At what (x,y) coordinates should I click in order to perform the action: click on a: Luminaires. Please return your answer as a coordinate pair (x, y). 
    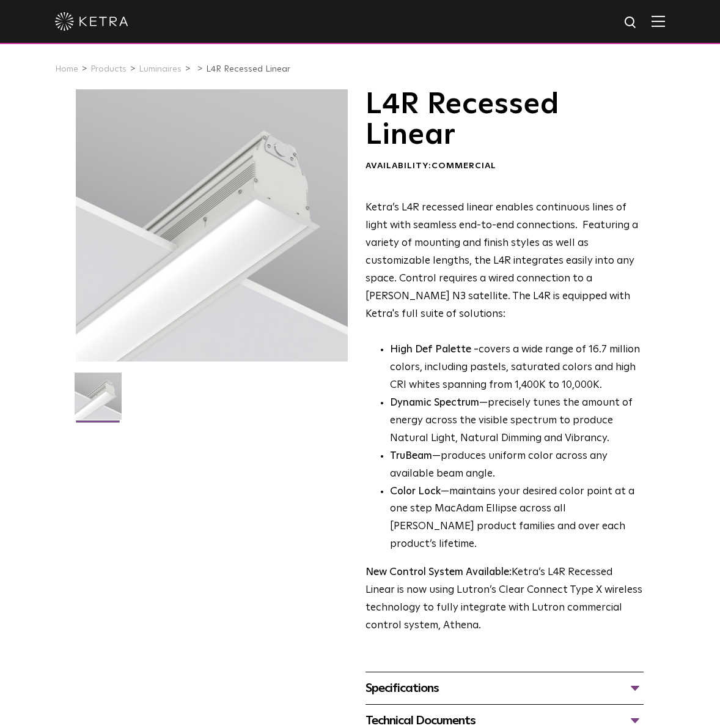
    Looking at the image, I should click on (160, 69).